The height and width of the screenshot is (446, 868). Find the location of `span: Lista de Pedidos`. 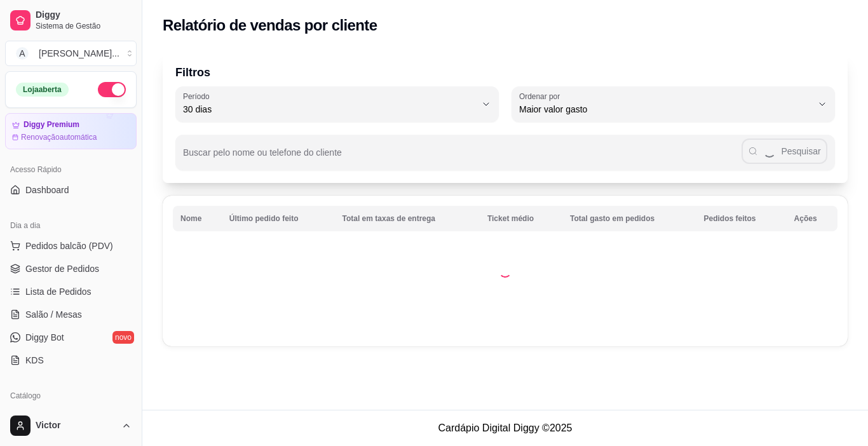

span: Lista de Pedidos is located at coordinates (59, 292).